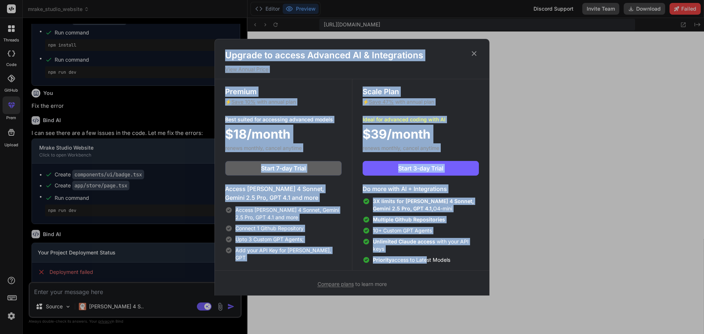  Describe the element at coordinates (425, 205) in the screenshot. I see `span: O4-mini` at that location.